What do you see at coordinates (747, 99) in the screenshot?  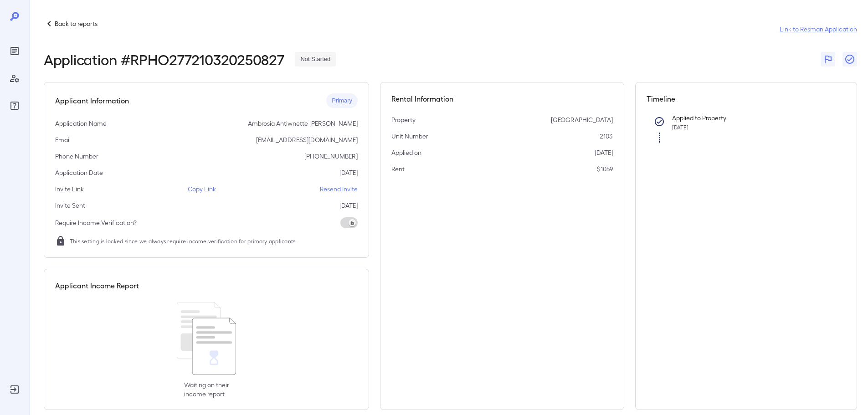 I see `h5: Timeline` at bounding box center [747, 99].